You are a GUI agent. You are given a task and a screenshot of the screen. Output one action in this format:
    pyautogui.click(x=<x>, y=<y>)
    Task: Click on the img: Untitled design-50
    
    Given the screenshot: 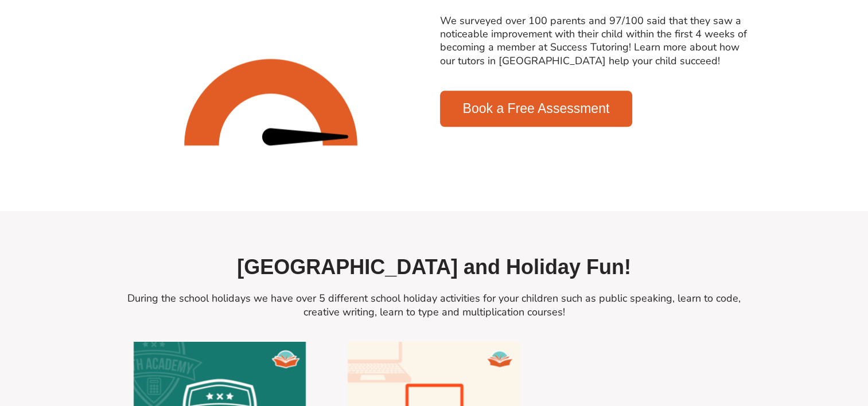 What is the action you would take?
    pyautogui.click(x=271, y=102)
    